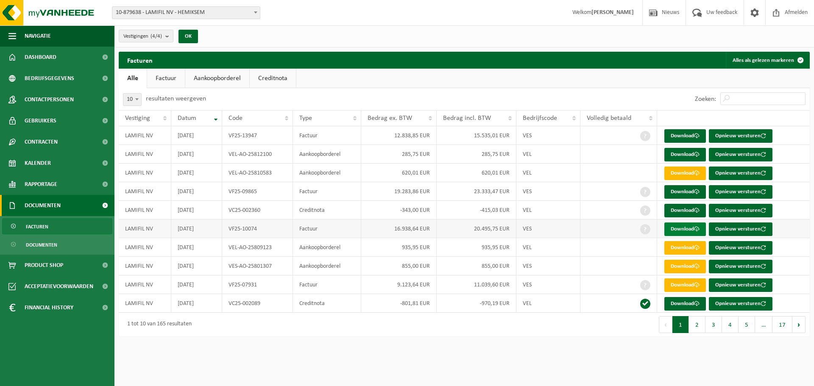  I want to click on td: VF25-09865, so click(257, 192).